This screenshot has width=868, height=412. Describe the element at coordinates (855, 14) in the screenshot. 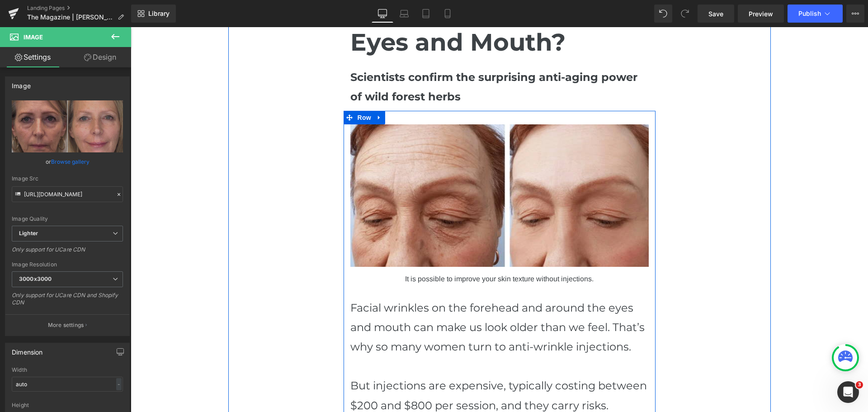

I see `button: More` at that location.